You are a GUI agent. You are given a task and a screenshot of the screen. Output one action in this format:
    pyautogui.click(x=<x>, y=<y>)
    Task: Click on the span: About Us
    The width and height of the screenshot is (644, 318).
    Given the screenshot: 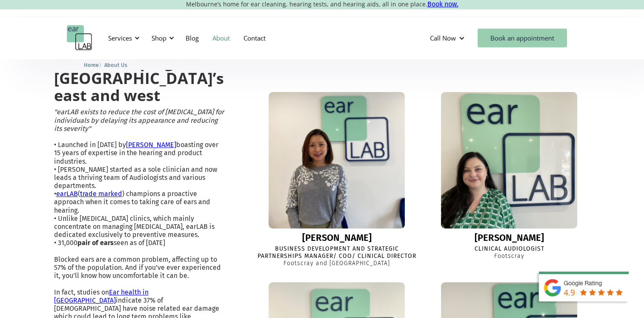 What is the action you would take?
    pyautogui.click(x=116, y=65)
    